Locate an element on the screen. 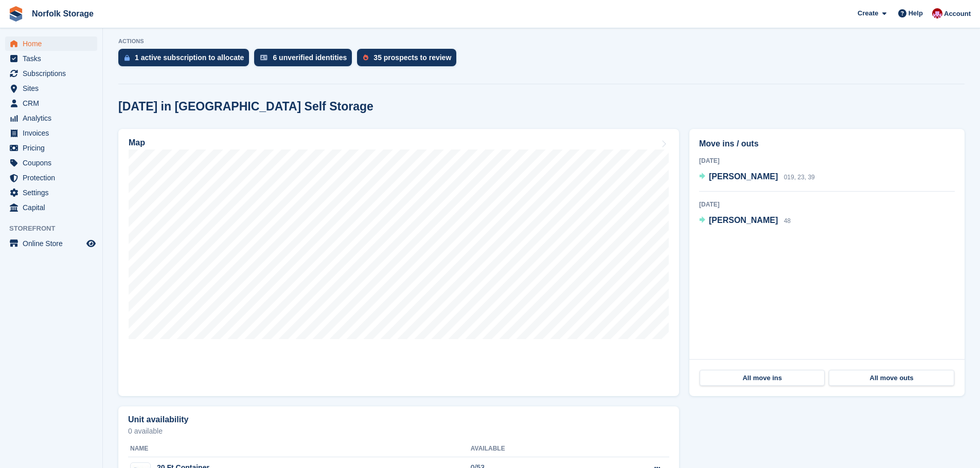 The image size is (980, 468). img: stora-icon-8386f47178a22dfd0bd8f6a31ec36ba5ce8667c1dd55bd0f319d3a0aa187defe.svg is located at coordinates (16, 14).